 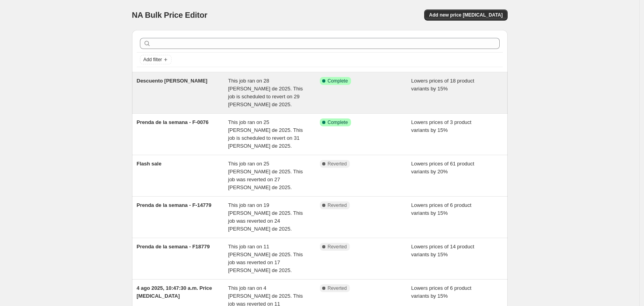 I want to click on span: Prenda de la semana - F-14779, so click(x=174, y=205).